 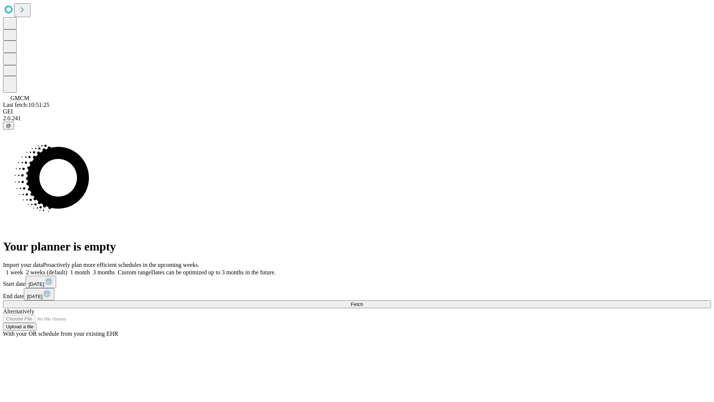 I want to click on div: Start date, so click(x=357, y=281).